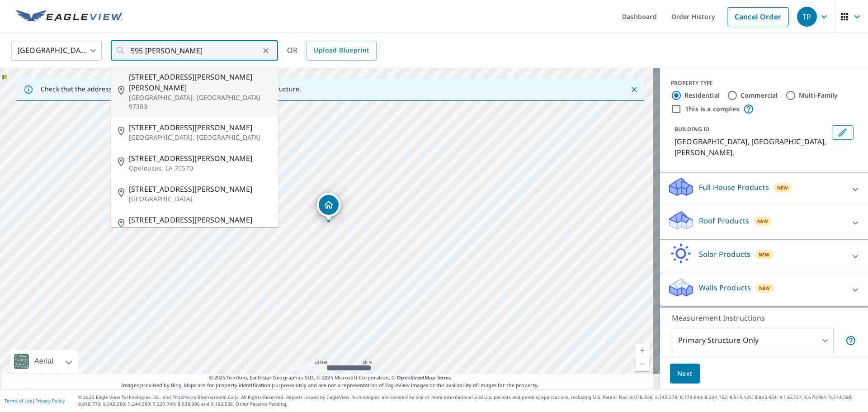 This screenshot has width=868, height=412. Describe the element at coordinates (765, 318) in the screenshot. I see `p: Measurement Instructions` at that location.